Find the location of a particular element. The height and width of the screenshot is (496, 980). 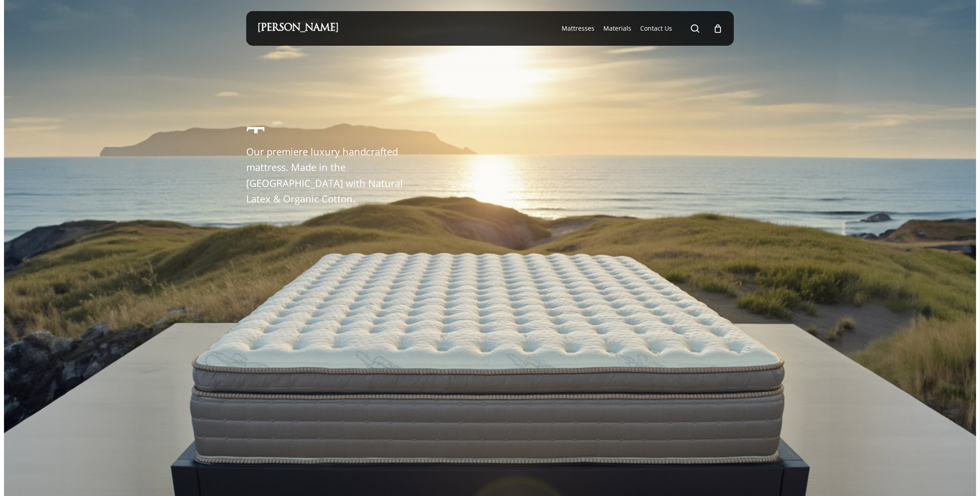

span: Mattresses is located at coordinates (578, 28).